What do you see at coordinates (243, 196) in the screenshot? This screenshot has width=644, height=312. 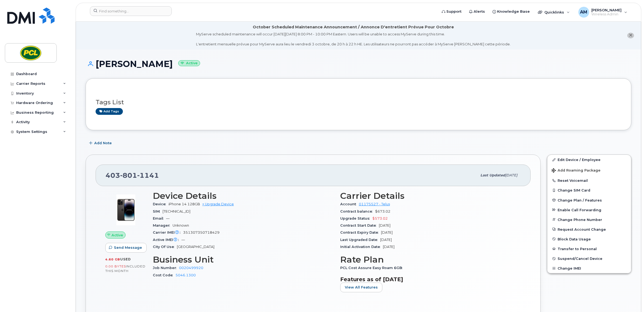 I see `h3: Device Details` at bounding box center [243, 196].